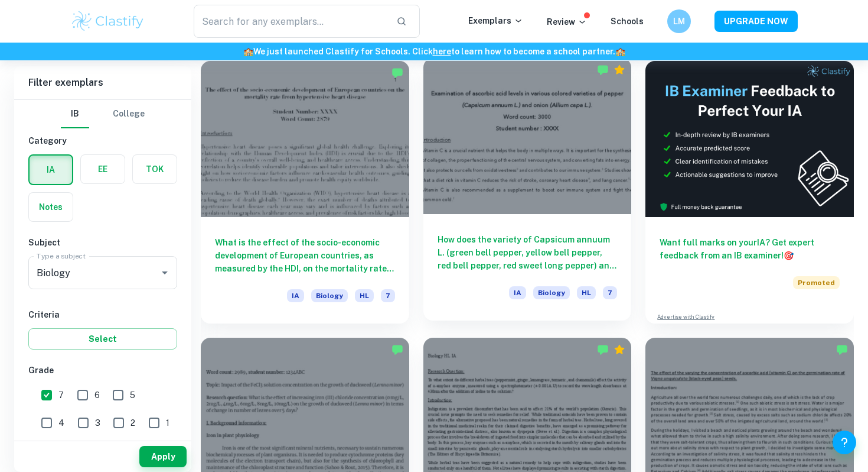 The image size is (868, 472). Describe the element at coordinates (108, 22) in the screenshot. I see `a: Clastify logo` at that location.